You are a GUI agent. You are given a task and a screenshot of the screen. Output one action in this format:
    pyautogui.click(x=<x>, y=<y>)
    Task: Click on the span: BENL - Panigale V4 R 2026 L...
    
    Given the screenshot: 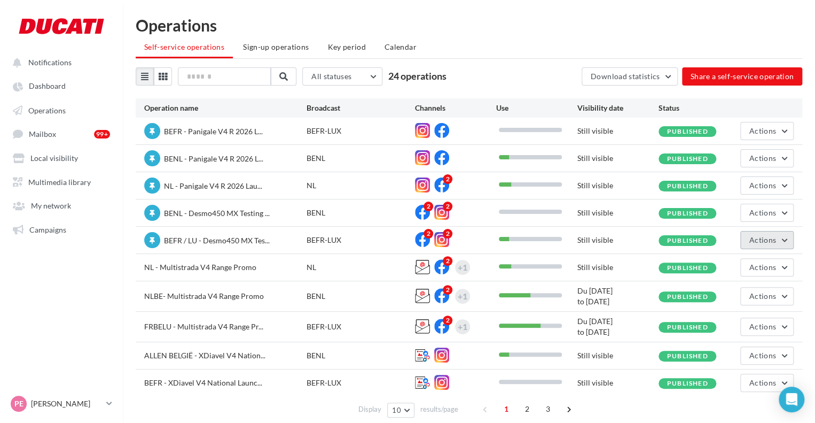 What is the action you would take?
    pyautogui.click(x=214, y=158)
    